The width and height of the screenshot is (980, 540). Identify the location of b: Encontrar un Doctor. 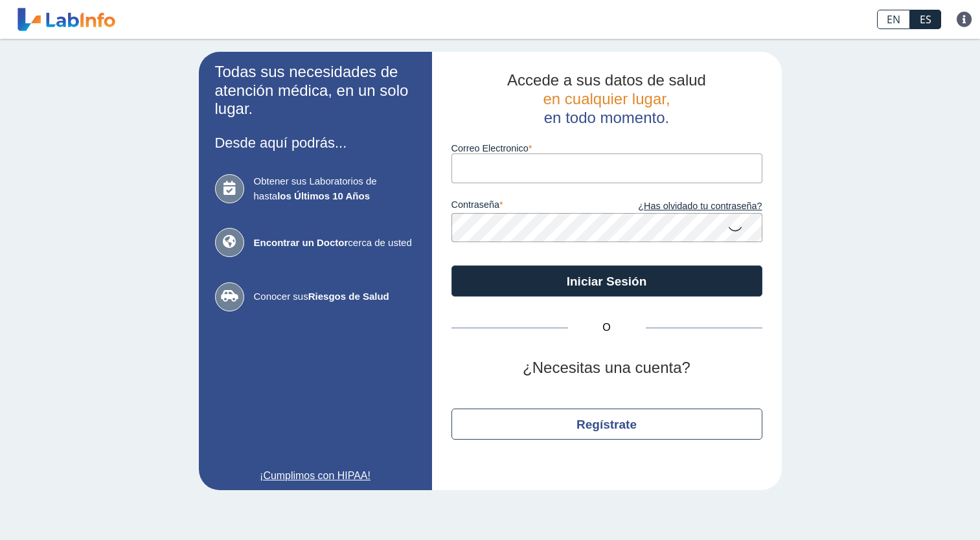
(301, 242).